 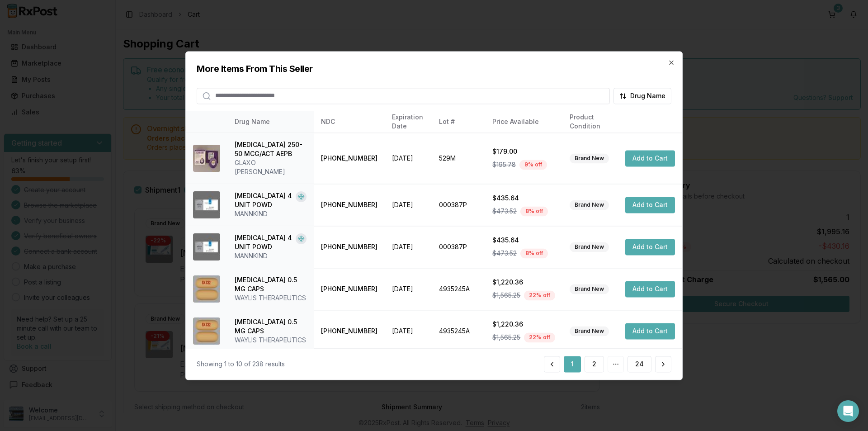 What do you see at coordinates (349, 122) in the screenshot?
I see `th: NDC` at bounding box center [349, 122].